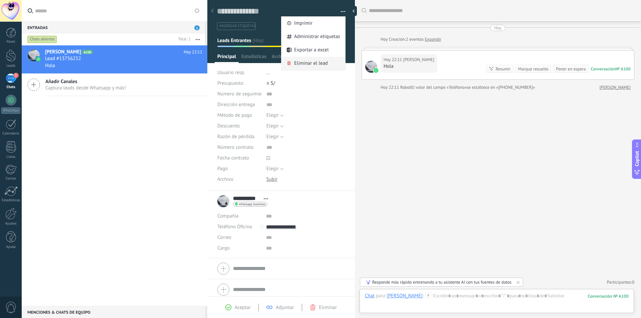 The image size is (641, 318). I want to click on div: Chats, so click(11, 87).